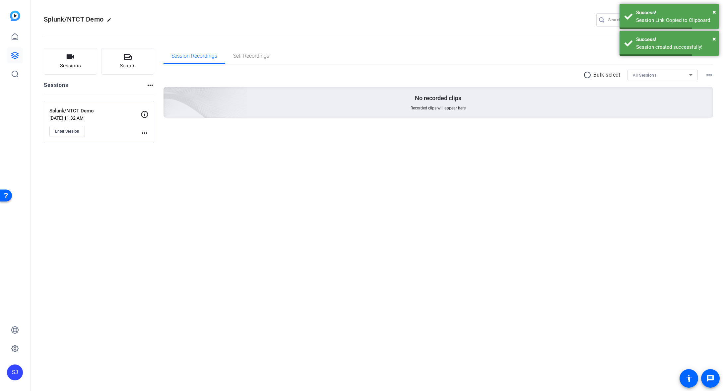 This screenshot has width=723, height=391. I want to click on p: Splunk/NTCT Demo, so click(95, 111).